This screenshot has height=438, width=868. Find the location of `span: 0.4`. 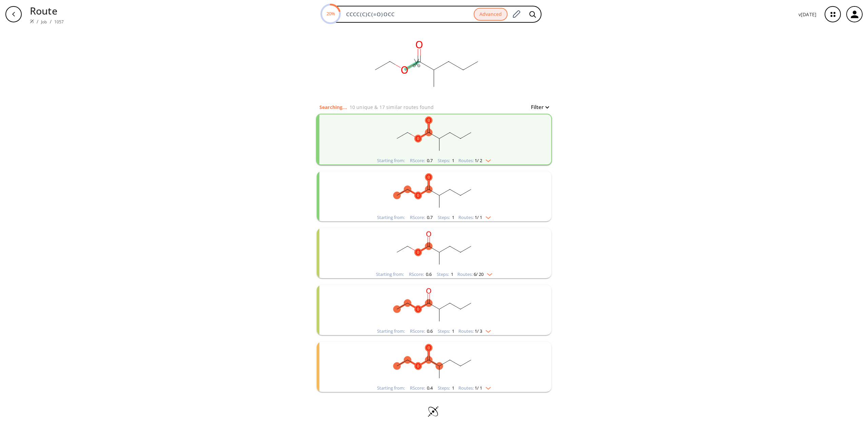

span: 0.4 is located at coordinates (430, 388).